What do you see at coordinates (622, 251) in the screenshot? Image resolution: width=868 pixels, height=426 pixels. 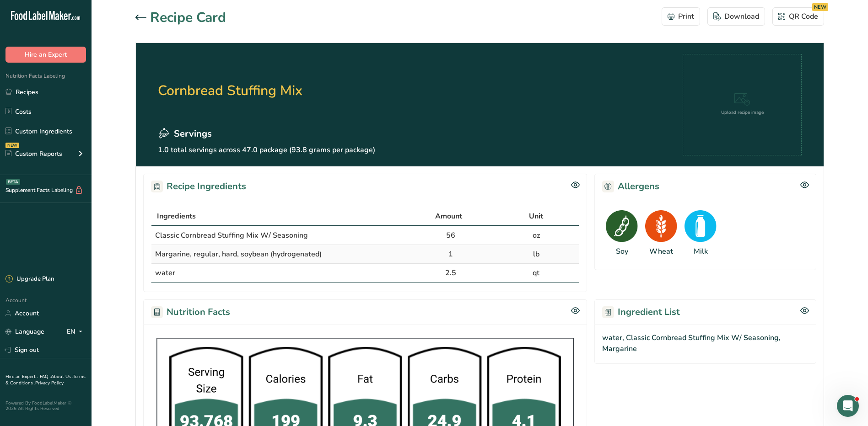 I see `div: Soy` at bounding box center [622, 251].